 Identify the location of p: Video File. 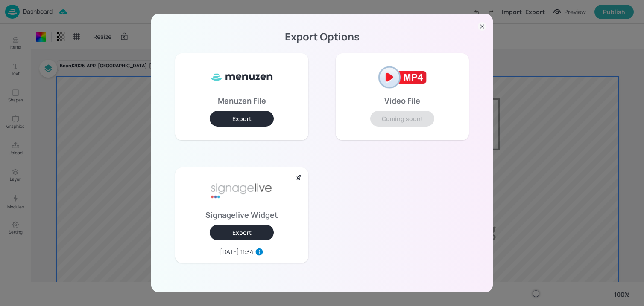
(402, 100).